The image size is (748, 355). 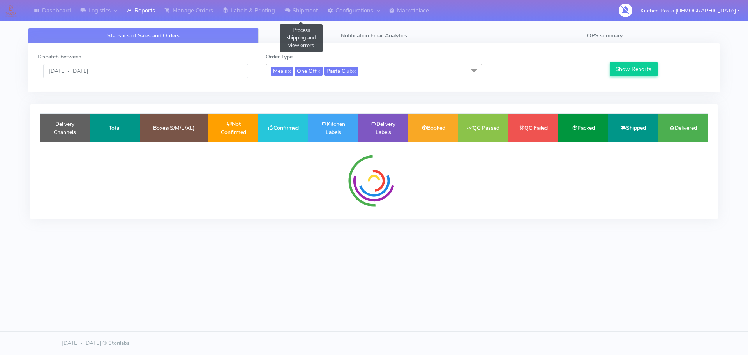 What do you see at coordinates (374, 35) in the screenshot?
I see `span: Notification Email Analytics` at bounding box center [374, 35].